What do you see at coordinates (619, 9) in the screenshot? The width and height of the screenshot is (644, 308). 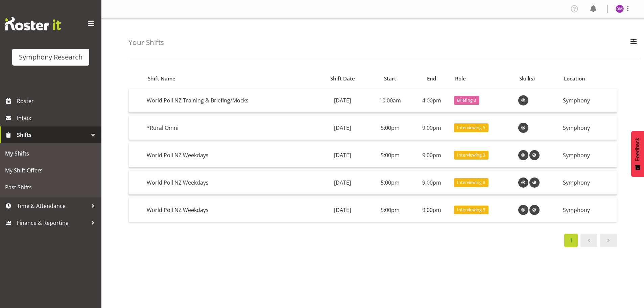 I see `img: dorothy-meafou11607.jpg` at bounding box center [619, 9].